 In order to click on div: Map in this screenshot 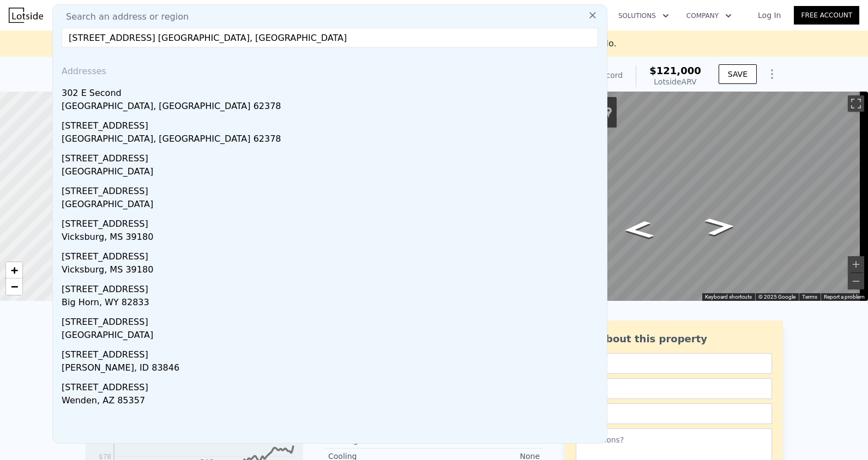, I will do `click(683, 196)`.